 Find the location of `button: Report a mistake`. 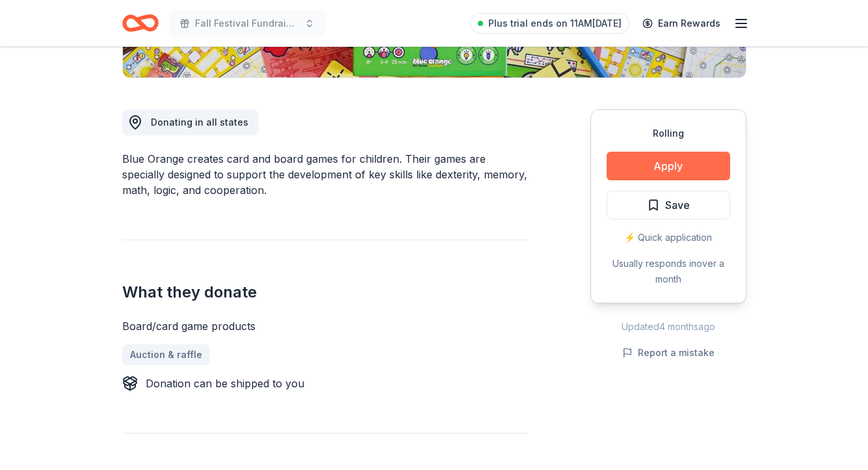

button: Report a mistake is located at coordinates (668, 353).